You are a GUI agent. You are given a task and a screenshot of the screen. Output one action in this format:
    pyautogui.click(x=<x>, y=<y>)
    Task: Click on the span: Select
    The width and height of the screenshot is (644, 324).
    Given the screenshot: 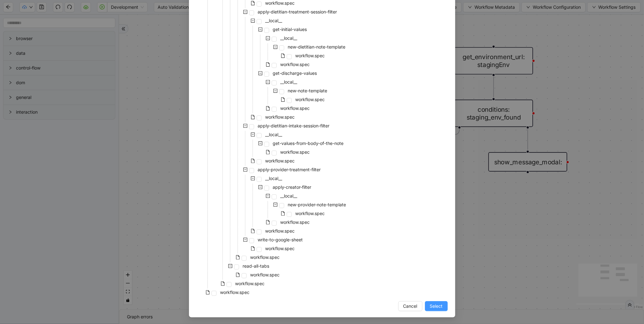 What is the action you would take?
    pyautogui.click(x=436, y=306)
    